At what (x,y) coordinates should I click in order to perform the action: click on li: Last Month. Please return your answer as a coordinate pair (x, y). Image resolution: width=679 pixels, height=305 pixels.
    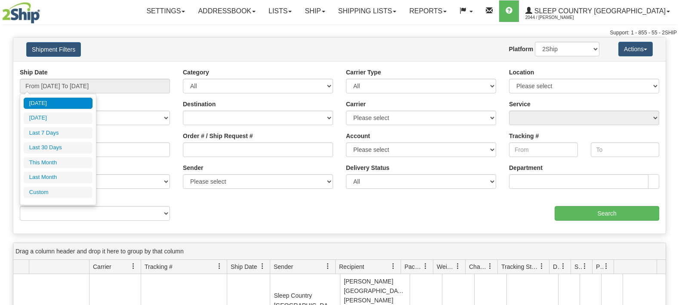
    Looking at the image, I should click on (58, 177).